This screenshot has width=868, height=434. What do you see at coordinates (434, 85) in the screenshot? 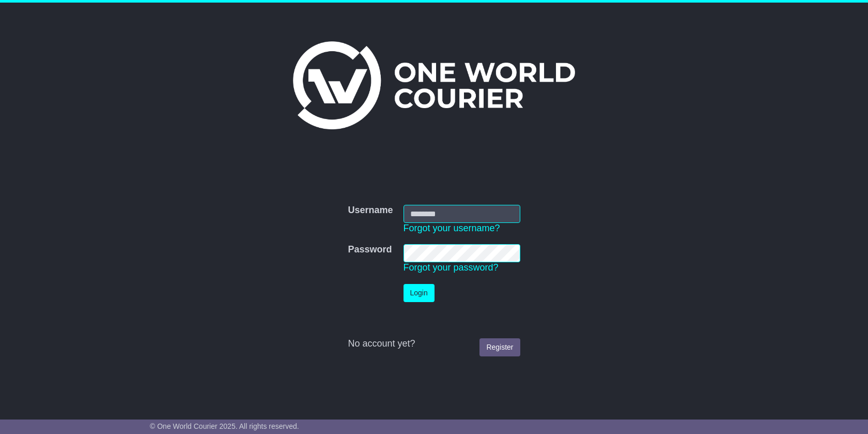
I see `img: One World` at bounding box center [434, 85].